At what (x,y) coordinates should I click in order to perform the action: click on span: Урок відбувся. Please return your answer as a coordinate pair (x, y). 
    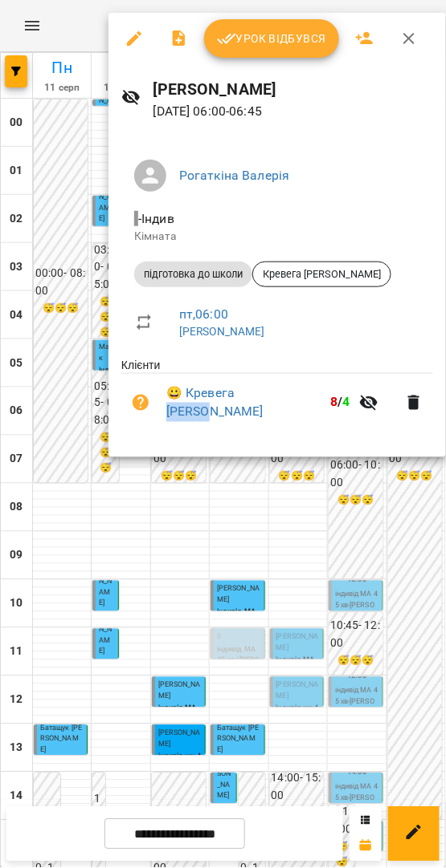
    Looking at the image, I should click on (272, 38).